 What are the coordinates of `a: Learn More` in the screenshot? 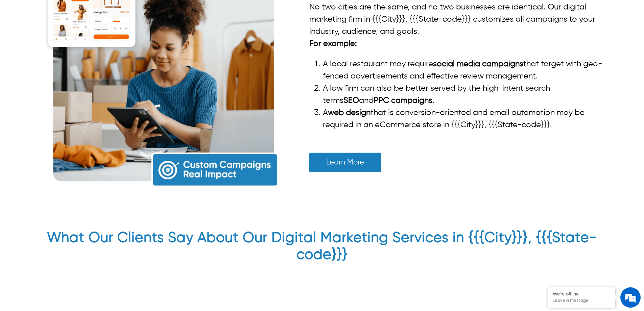 It's located at (345, 162).